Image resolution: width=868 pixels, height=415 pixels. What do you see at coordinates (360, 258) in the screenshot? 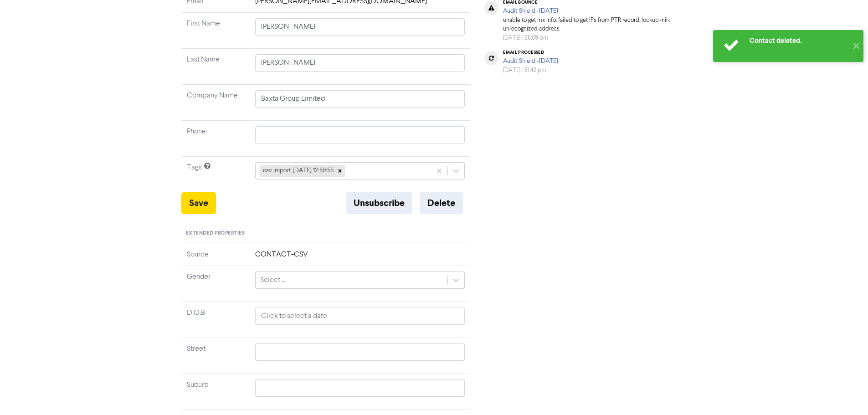
I see `td: CONTACT-CSV` at bounding box center [360, 258].